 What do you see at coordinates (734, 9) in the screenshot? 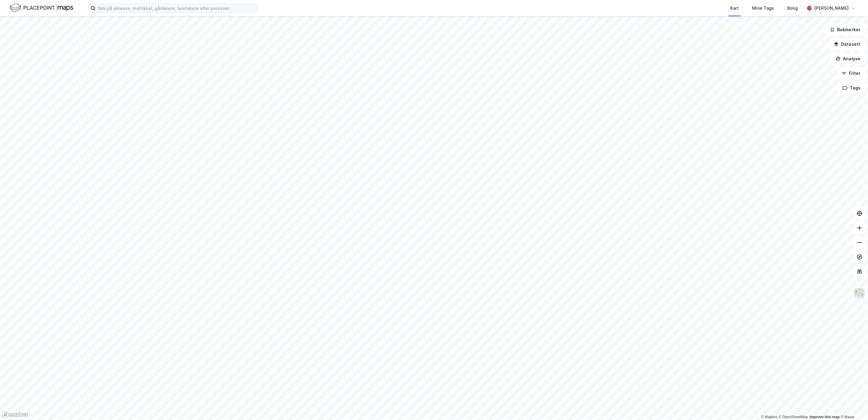
I see `div: Kart` at bounding box center [734, 9].